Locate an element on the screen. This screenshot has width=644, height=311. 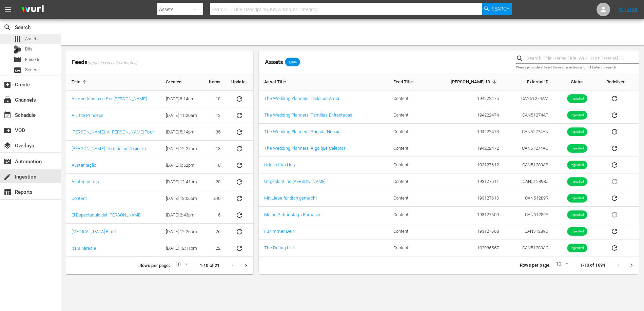
a: Content is located at coordinates (79, 198).